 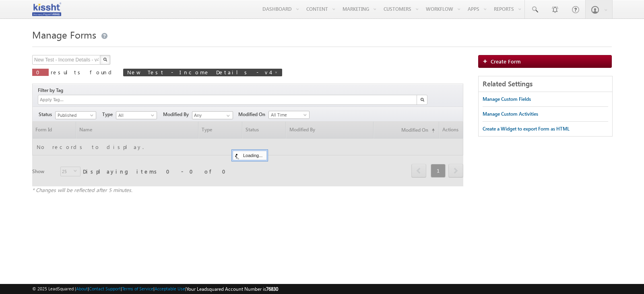 What do you see at coordinates (505, 61) in the screenshot?
I see `span: Create Form` at bounding box center [505, 61].